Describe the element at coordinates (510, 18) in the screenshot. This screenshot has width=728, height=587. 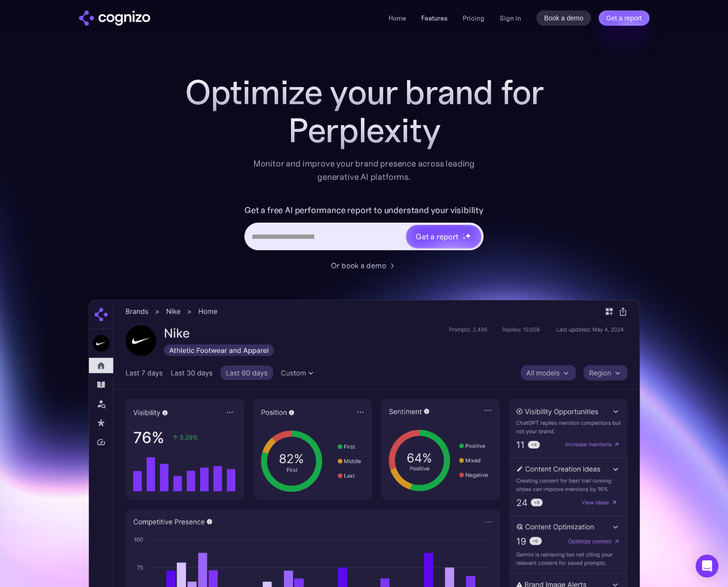
I see `a: Sign in` at that location.